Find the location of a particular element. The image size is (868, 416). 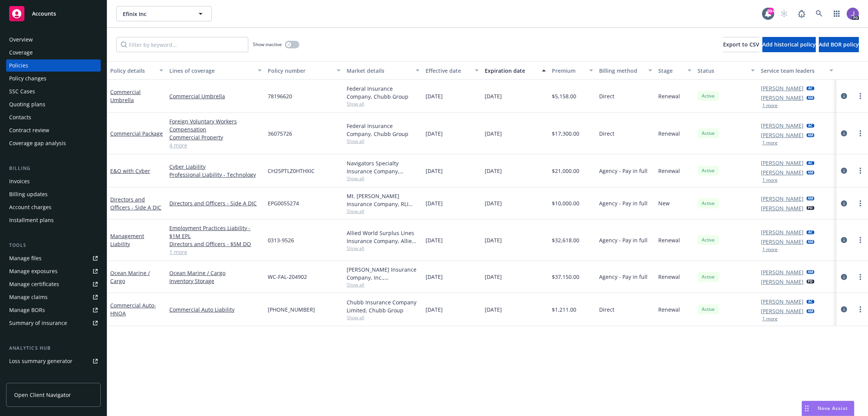

a: Manage BORs is located at coordinates (53, 310).